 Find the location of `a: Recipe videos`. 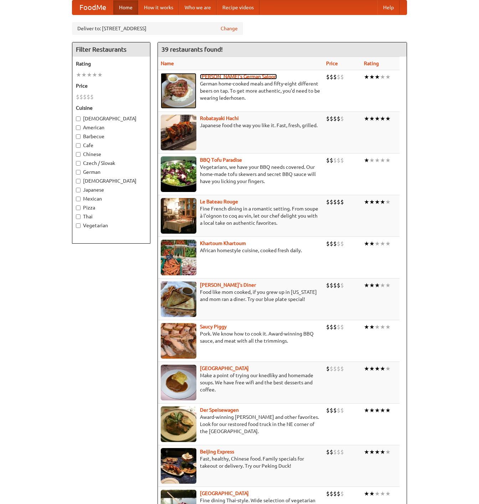

a: Recipe videos is located at coordinates (238, 7).